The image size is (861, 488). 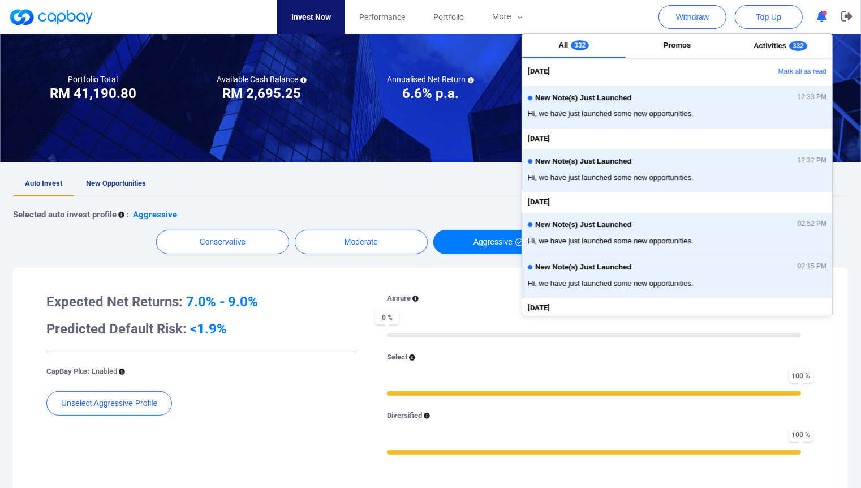 I want to click on button: Aggressive, so click(x=499, y=242).